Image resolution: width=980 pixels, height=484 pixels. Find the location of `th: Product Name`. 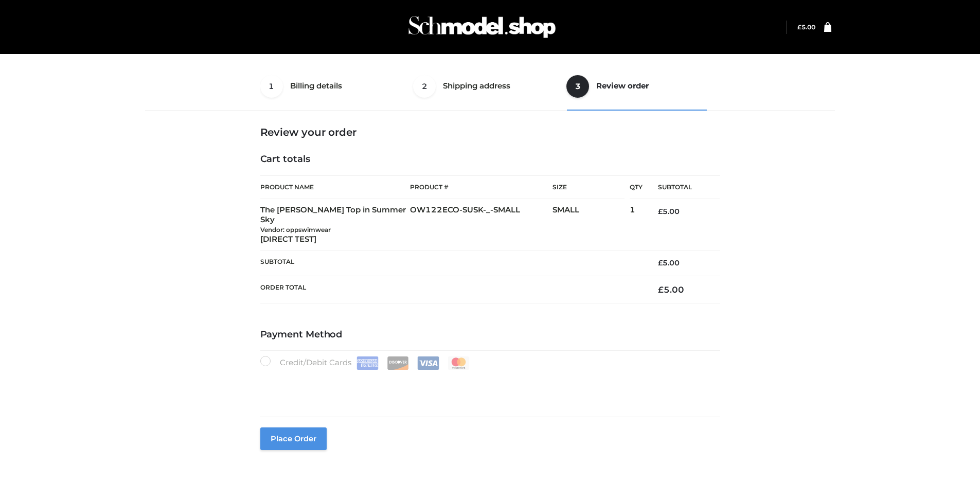

th: Product Name is located at coordinates (335, 187).